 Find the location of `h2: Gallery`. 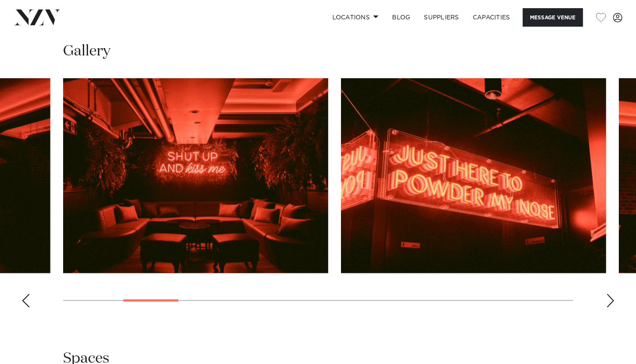

h2: Gallery is located at coordinates (87, 51).